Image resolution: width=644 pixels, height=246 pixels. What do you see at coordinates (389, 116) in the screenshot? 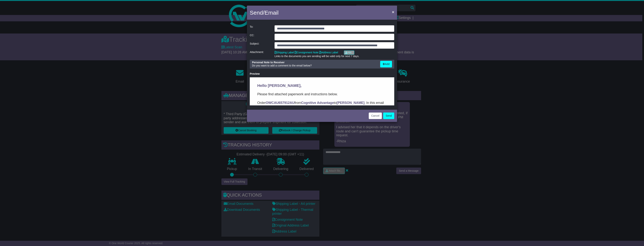
I see `button: Send` at bounding box center [389, 116].